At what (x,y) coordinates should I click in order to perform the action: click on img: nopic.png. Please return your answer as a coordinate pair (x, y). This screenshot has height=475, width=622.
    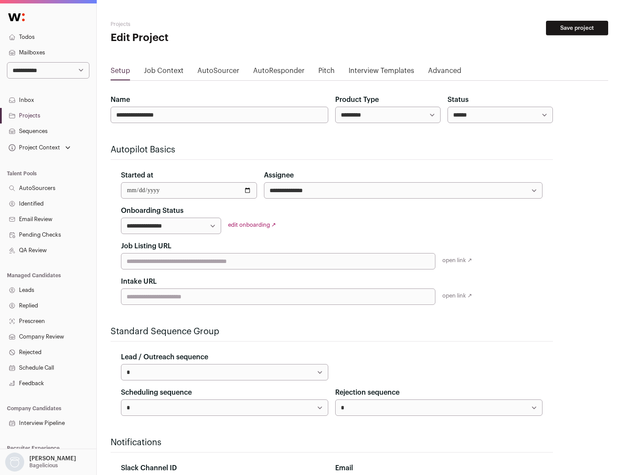
    Looking at the image, I should click on (15, 462).